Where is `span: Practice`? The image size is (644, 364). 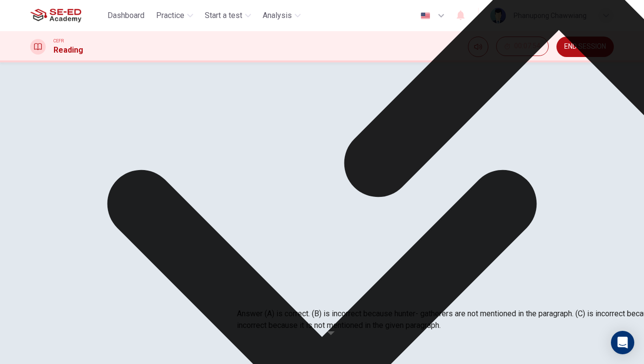
span: Practice is located at coordinates (170, 16).